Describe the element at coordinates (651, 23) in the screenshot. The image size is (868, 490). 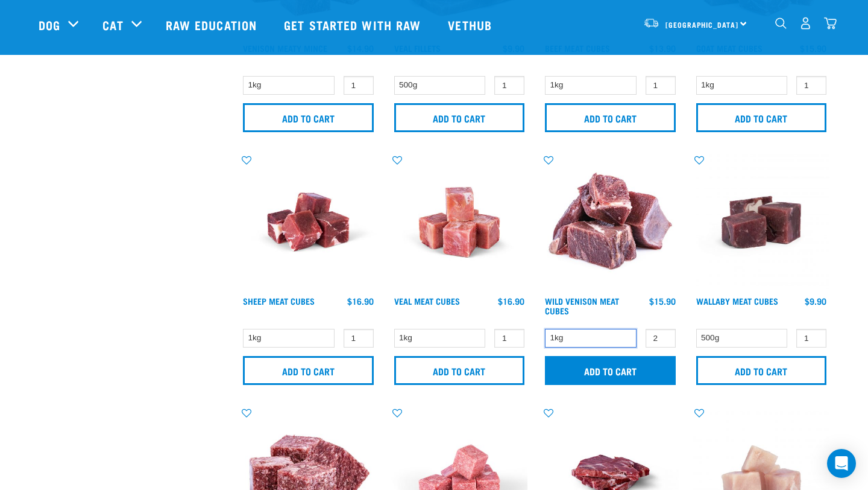
I see `img: van-moving.png` at that location.